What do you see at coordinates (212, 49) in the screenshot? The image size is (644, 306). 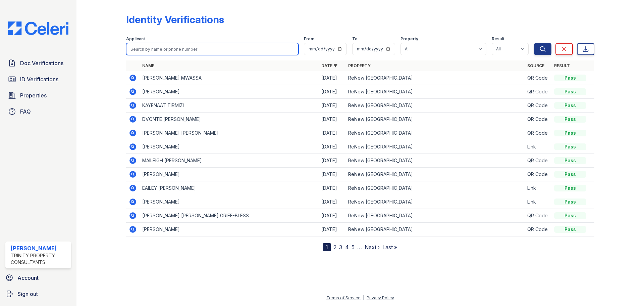 I see `input: Search by name or phone number` at bounding box center [212, 49].